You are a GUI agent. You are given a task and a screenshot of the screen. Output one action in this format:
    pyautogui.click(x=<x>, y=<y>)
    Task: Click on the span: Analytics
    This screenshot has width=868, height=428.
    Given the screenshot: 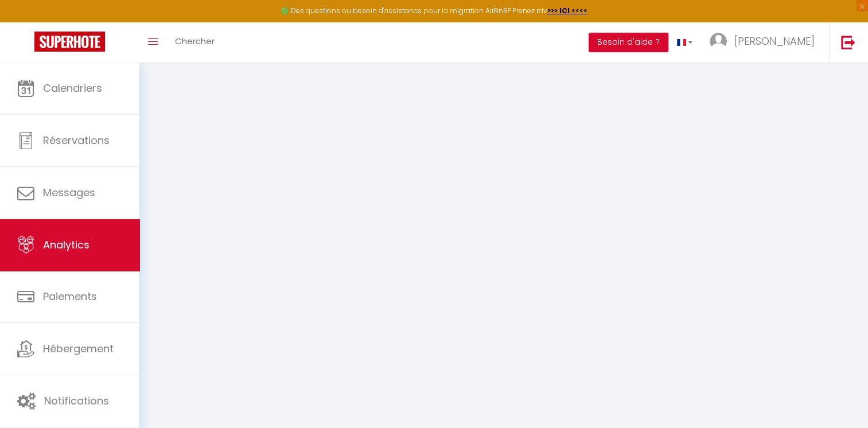 What is the action you would take?
    pyautogui.click(x=66, y=244)
    